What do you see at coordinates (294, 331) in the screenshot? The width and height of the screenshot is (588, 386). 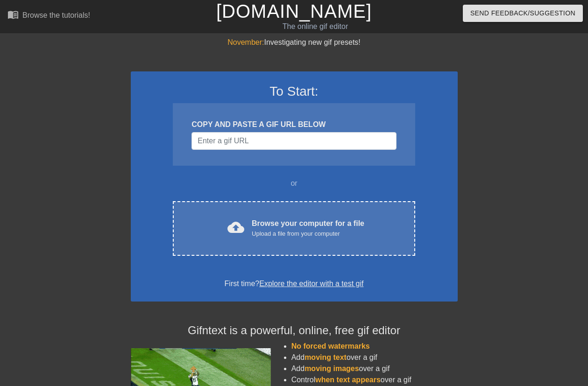 I see `h4: Gifntext is a powerful, online, free gif editor` at bounding box center [294, 331].